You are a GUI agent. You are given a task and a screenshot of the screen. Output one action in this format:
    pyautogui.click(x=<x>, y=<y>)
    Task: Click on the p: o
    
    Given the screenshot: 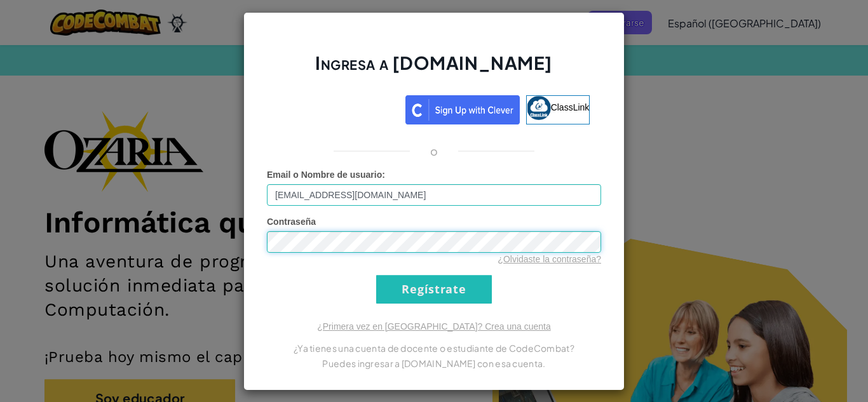 What is the action you would take?
    pyautogui.click(x=434, y=151)
    